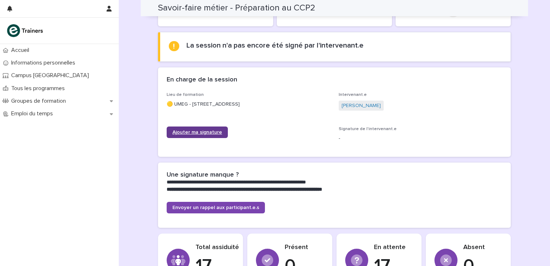  What do you see at coordinates (216, 207) in the screenshot?
I see `span: Envoyer un rappel aux participant.e.s` at bounding box center [216, 207].